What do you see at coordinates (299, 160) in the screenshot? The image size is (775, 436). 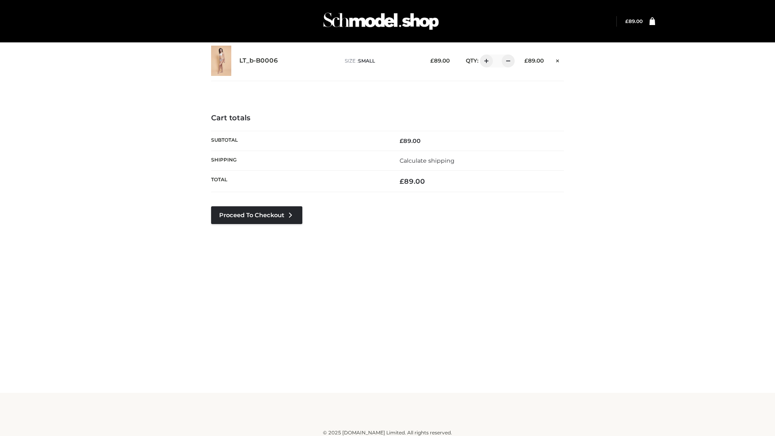 I see `th: Shipping` at bounding box center [299, 160].